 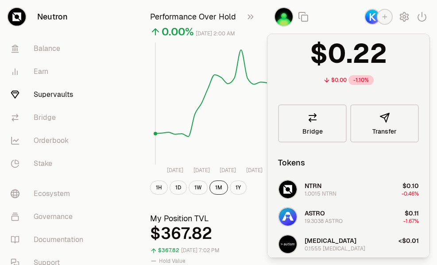 I want to click on div: -1.10%, so click(x=361, y=80).